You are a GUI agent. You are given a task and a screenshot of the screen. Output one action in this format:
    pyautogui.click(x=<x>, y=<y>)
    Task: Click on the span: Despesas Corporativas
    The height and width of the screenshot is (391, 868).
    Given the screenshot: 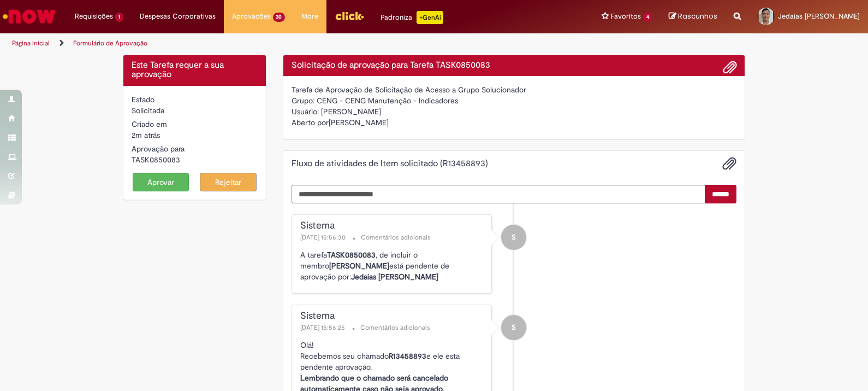 What is the action you would take?
    pyautogui.click(x=177, y=16)
    